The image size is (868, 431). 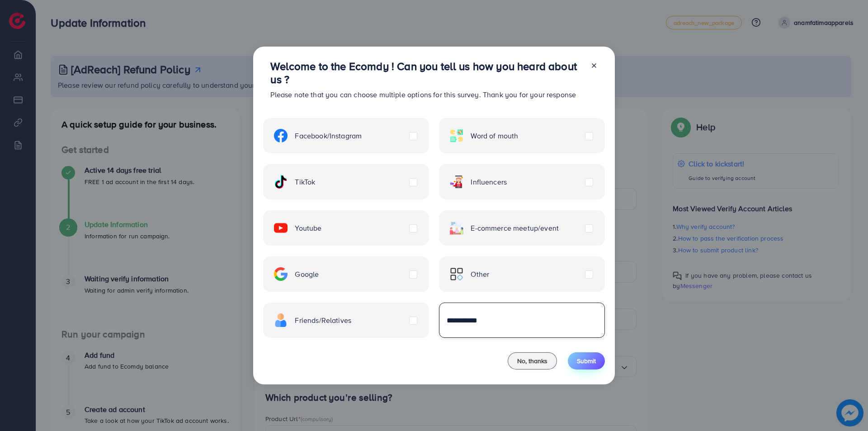 What do you see at coordinates (280, 136) in the screenshot?
I see `img: ic-facebook.134605ef.svg` at bounding box center [280, 136].